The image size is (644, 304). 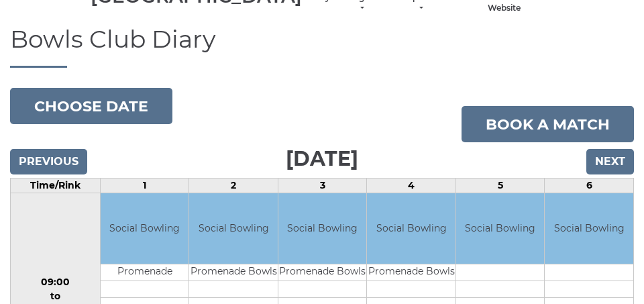 I want to click on h1: Bowls Club Diary, so click(x=322, y=47).